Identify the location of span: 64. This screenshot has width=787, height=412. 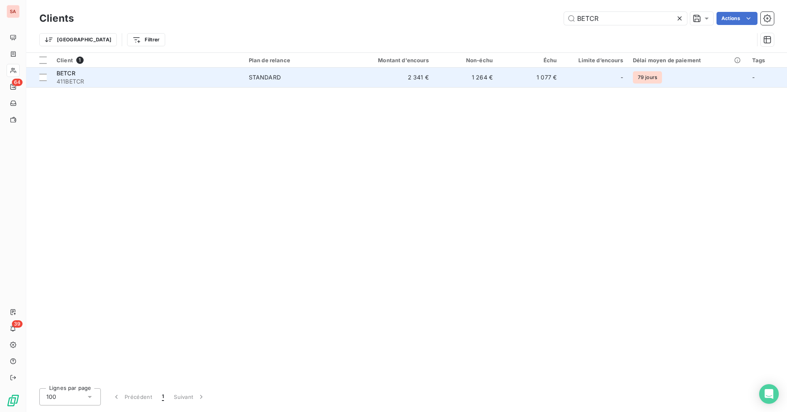
(17, 82).